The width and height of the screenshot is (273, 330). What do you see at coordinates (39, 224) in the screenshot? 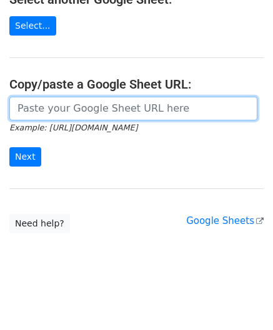
I see `a: Need help?` at bounding box center [39, 224].